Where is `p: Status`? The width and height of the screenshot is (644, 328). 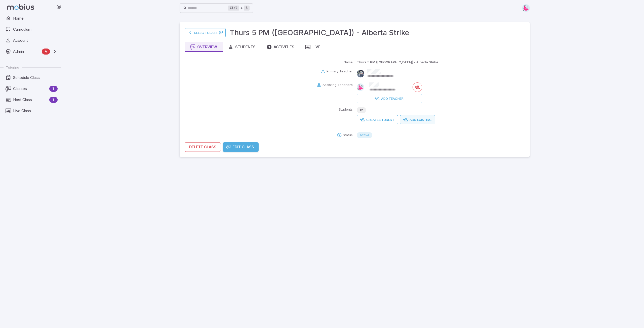
p: Status is located at coordinates (347, 135).